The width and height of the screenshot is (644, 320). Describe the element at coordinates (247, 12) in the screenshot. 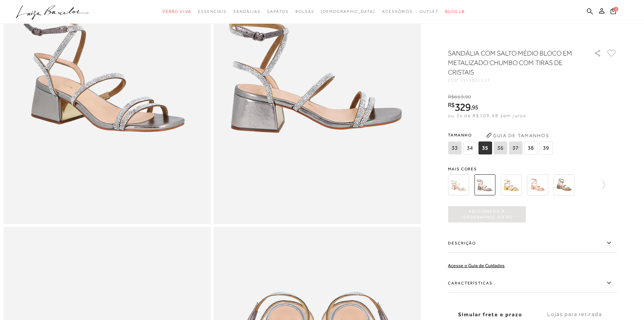

I see `span: Sandálias` at that location.